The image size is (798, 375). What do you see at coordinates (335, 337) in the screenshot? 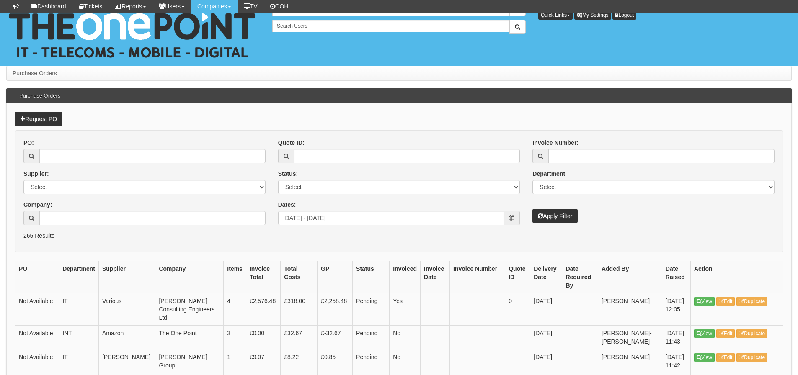
I see `td: £-32.67` at bounding box center [335, 337].